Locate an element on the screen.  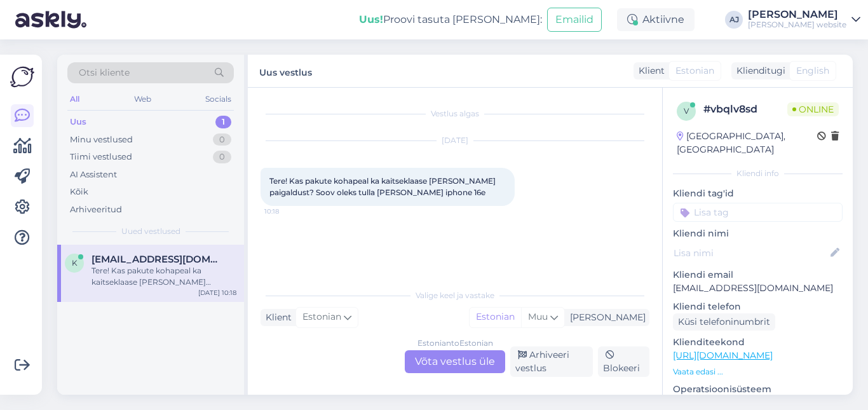
div: Valige keel ja vastake is located at coordinates (455, 296).